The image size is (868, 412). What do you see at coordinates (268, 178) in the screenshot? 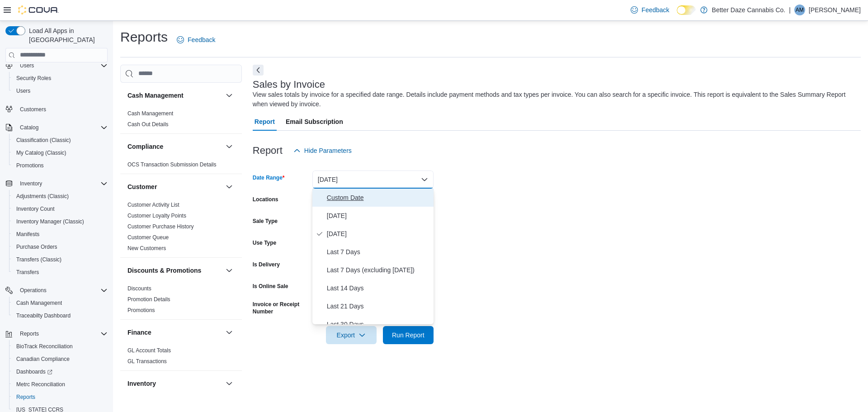
I see `label: Date Range` at bounding box center [268, 178].